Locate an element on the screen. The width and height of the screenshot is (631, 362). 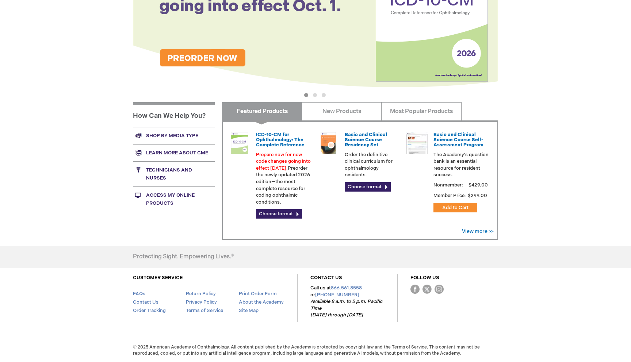
a: Terms of Service is located at coordinates (204, 311).